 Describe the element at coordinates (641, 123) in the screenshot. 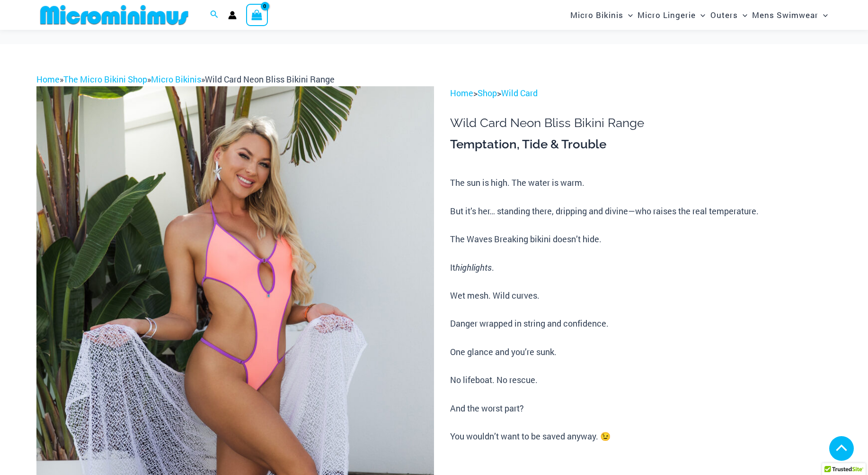

I see `h1: Wild Card Neon Bliss Bikini Range` at that location.